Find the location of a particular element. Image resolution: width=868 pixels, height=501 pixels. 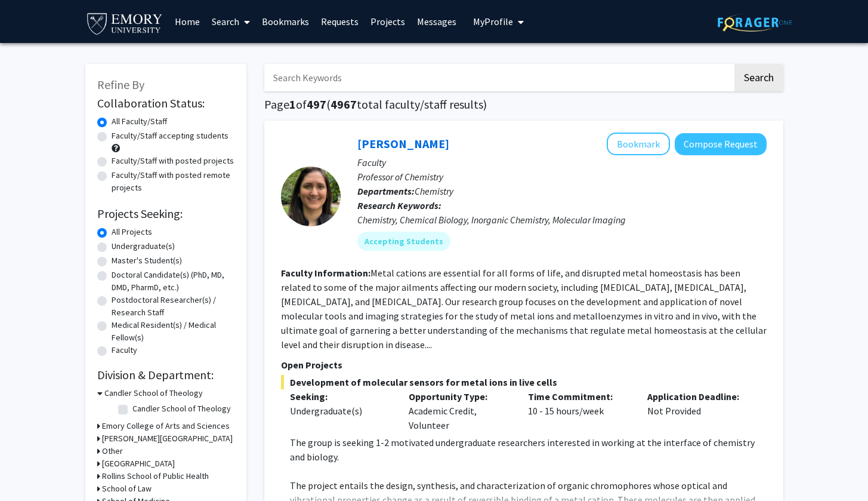

span: My Profile is located at coordinates (493, 21).